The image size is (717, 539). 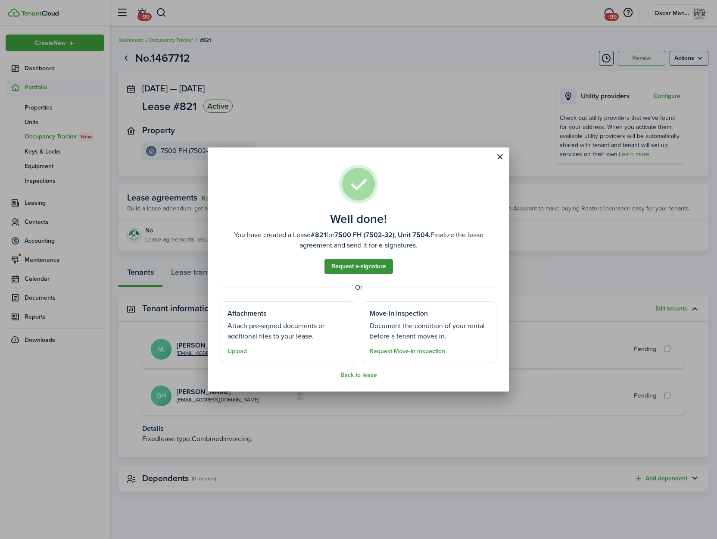 I want to click on button: Request Move-in Inspection, so click(x=407, y=351).